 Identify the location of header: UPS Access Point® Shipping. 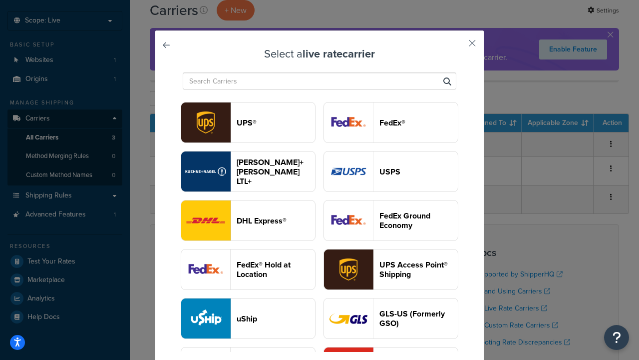
(419, 269).